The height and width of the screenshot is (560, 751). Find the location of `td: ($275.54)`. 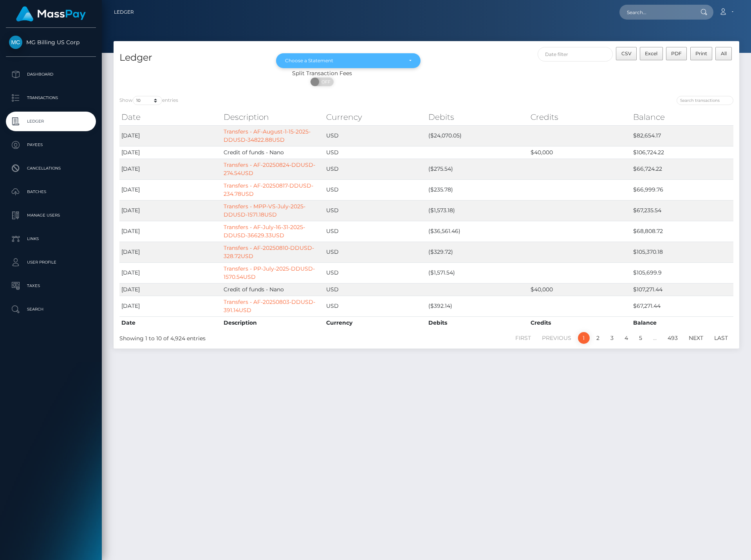

td: ($275.54) is located at coordinates (477, 169).